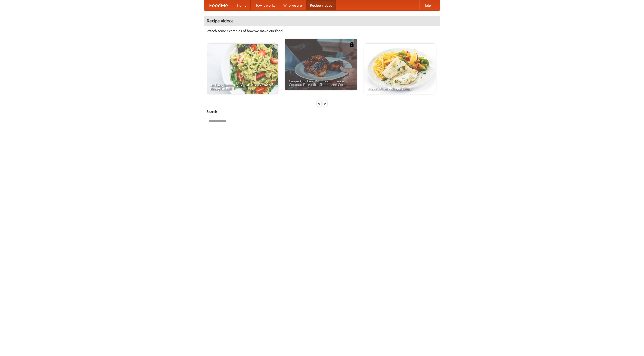 The image size is (644, 356). What do you see at coordinates (218, 5) in the screenshot?
I see `a: FoodMe` at bounding box center [218, 5].